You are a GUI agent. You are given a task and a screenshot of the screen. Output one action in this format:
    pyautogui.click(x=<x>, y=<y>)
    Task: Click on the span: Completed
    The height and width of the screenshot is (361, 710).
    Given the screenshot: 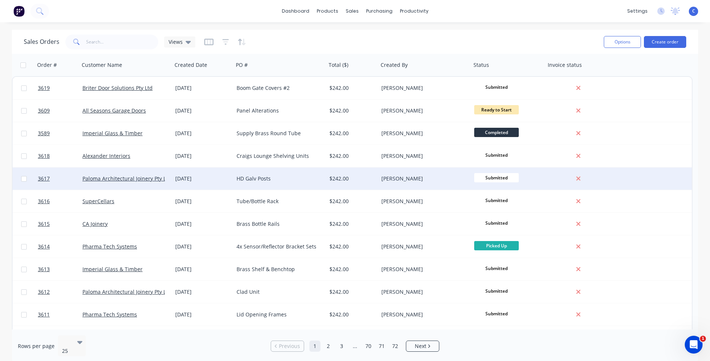 What is the action you would take?
    pyautogui.click(x=497, y=132)
    